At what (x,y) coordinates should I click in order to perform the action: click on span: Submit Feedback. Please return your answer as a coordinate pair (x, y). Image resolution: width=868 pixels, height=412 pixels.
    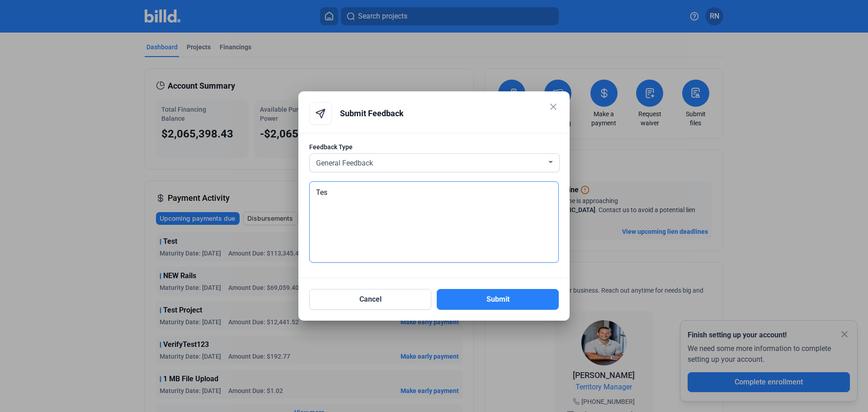
    Looking at the image, I should click on (444, 113).